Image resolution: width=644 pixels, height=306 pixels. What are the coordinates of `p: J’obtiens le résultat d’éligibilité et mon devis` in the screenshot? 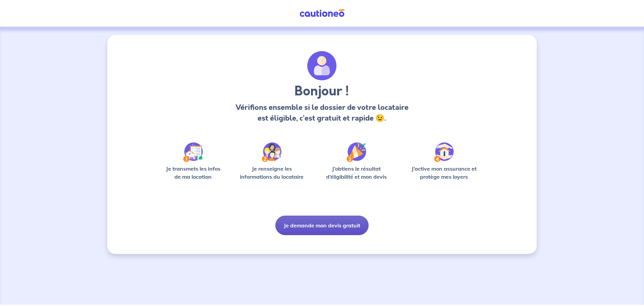 It's located at (357, 173).